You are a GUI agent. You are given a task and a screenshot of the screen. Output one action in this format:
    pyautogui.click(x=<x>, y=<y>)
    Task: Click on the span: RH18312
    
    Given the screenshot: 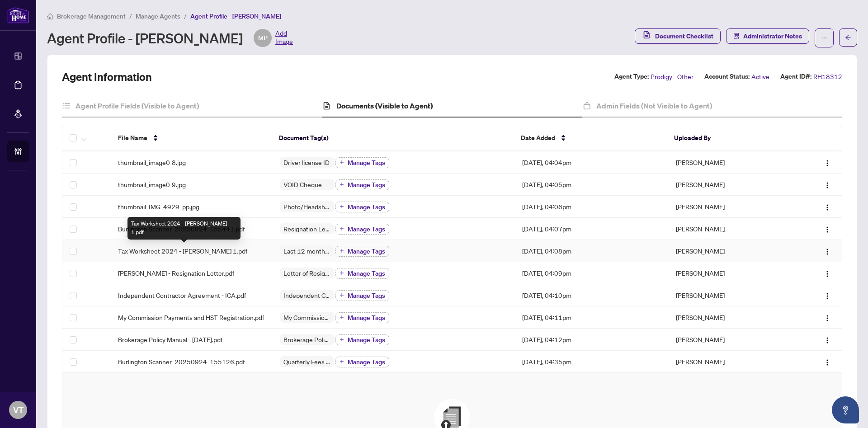 What is the action you would take?
    pyautogui.click(x=828, y=77)
    